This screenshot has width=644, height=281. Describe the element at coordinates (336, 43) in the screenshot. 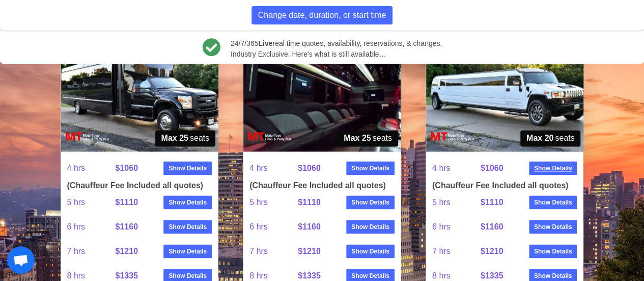

I see `span: 24/7/365 real time quotes, availability, reservations, & changes.` at that location.